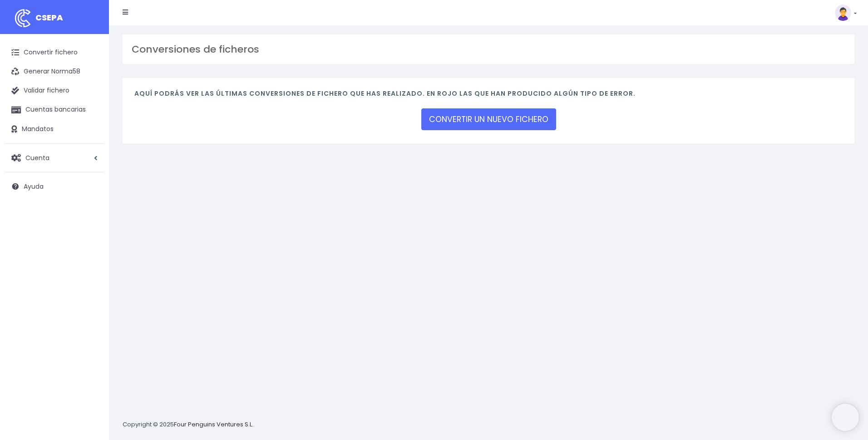 This screenshot has width=868, height=440. Describe the element at coordinates (22, 18) in the screenshot. I see `img: logo` at that location.